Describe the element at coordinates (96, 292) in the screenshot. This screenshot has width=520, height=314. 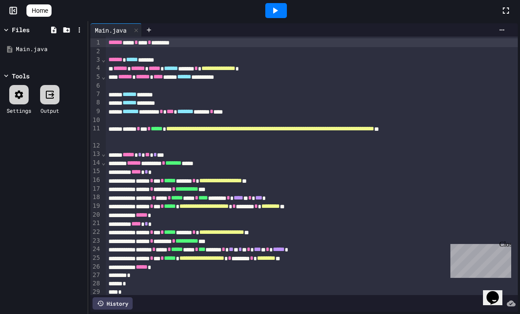
I see `div: 29` at that location.